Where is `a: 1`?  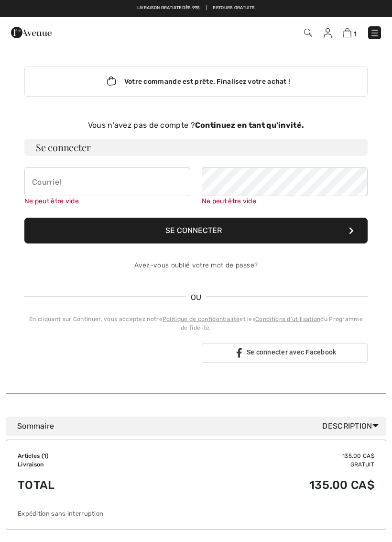 a: 1 is located at coordinates (350, 33).